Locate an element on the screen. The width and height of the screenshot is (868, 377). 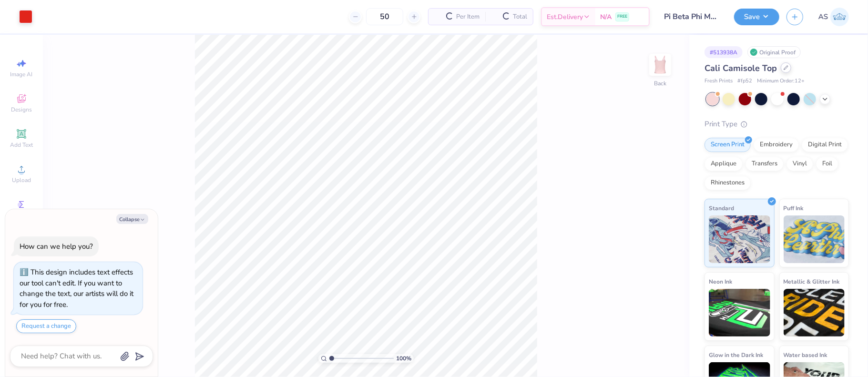
span: AS is located at coordinates (823, 17).